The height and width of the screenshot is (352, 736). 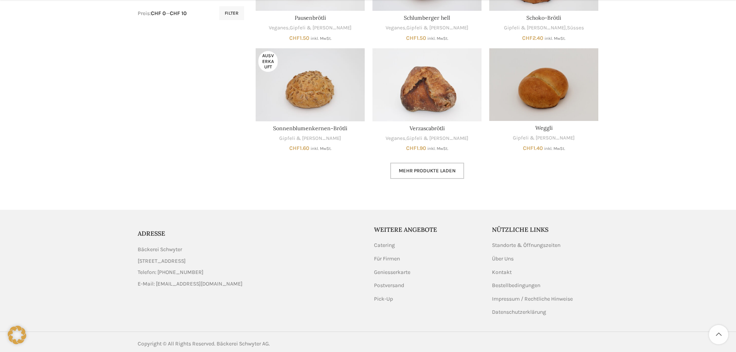 I want to click on a: Standorte & Öffnungszeiten, so click(x=526, y=245).